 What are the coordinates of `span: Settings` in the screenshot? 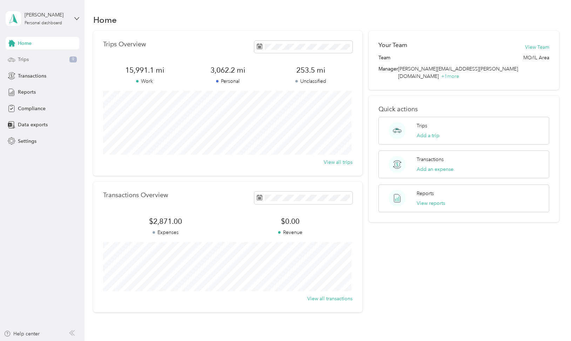 It's located at (27, 141).